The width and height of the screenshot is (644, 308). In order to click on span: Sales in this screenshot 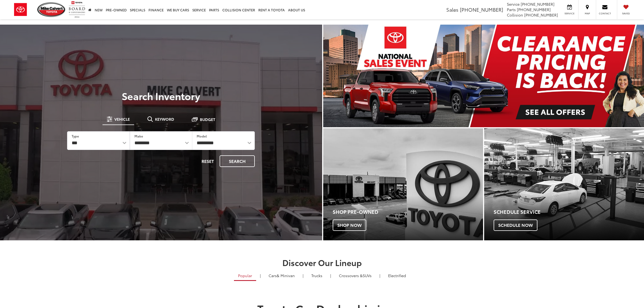, I will do `click(452, 10)`.